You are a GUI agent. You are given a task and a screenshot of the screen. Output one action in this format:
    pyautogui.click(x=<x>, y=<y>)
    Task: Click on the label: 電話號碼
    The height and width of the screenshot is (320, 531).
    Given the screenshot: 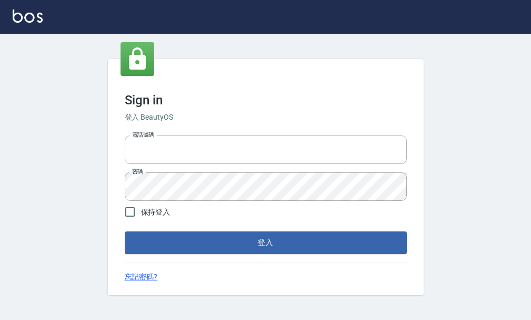 What is the action you would take?
    pyautogui.click(x=143, y=134)
    